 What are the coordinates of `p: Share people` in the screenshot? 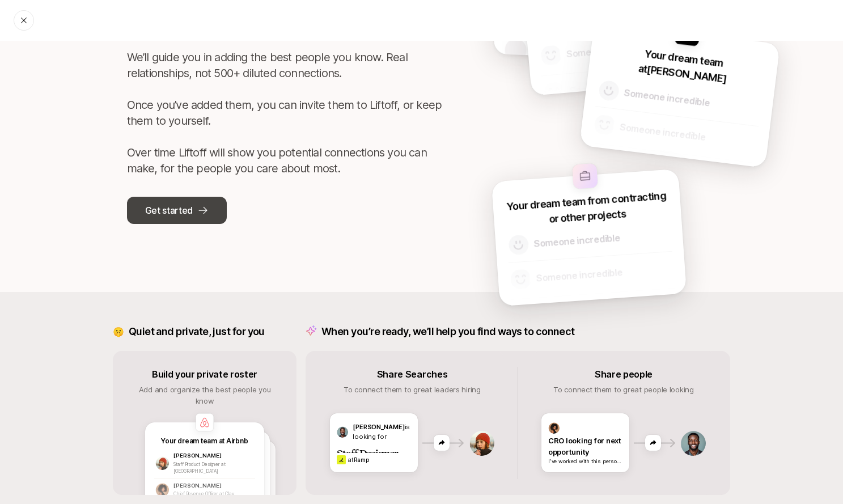 It's located at (624, 374).